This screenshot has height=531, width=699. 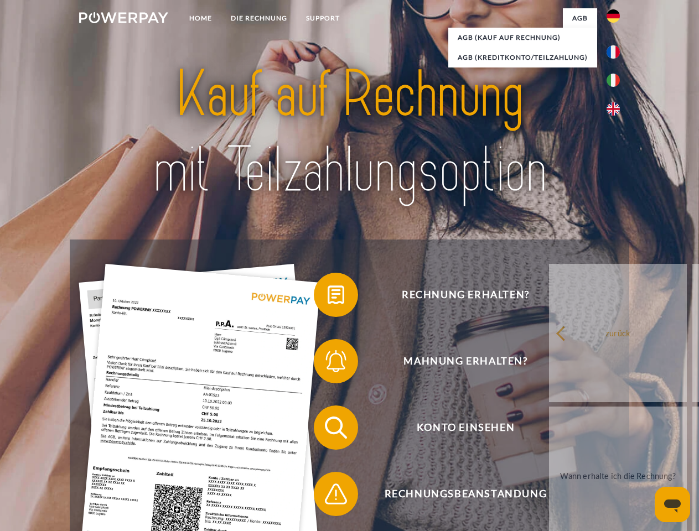 What do you see at coordinates (336, 494) in the screenshot?
I see `img: qb_warning.svg` at bounding box center [336, 494].